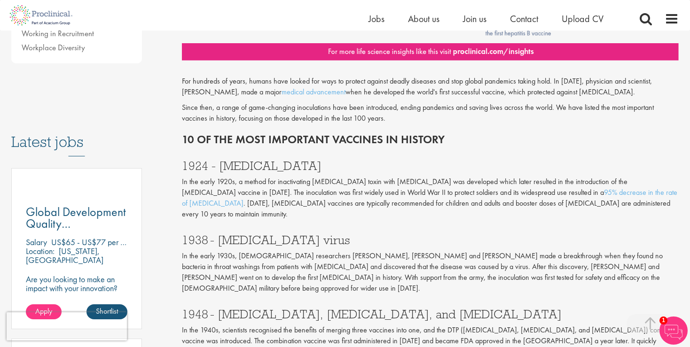 The height and width of the screenshot is (347, 690). What do you see at coordinates (44, 311) in the screenshot?
I see `span: Apply` at bounding box center [44, 311].